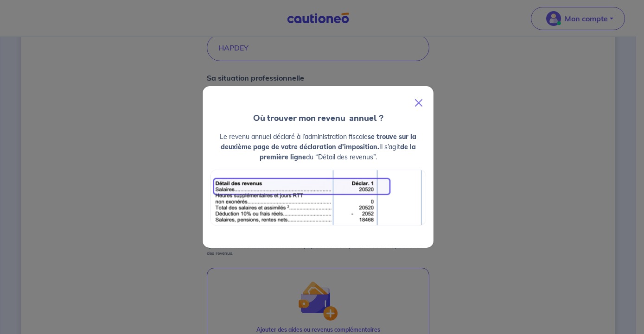 Image resolution: width=644 pixels, height=334 pixels. I want to click on img: exemple_revenu.png, so click(318, 198).